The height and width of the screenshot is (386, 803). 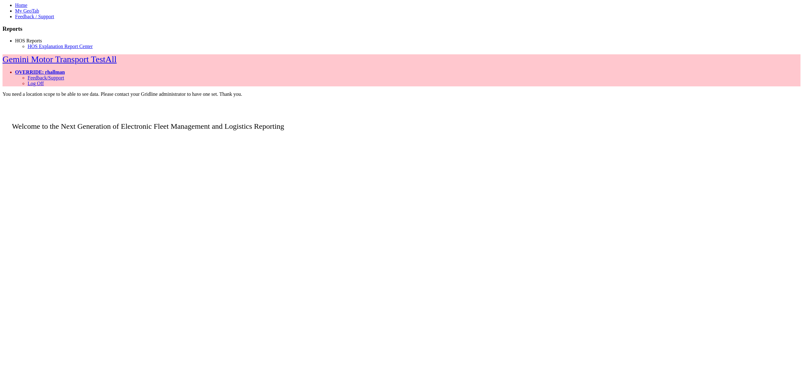 What do you see at coordinates (36, 83) in the screenshot?
I see `a: Log Off` at bounding box center [36, 83].